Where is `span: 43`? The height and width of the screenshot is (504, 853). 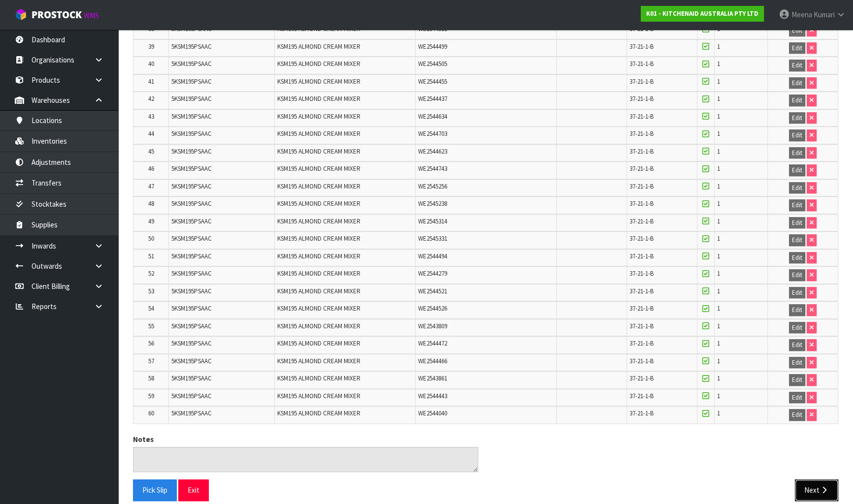 span: 43 is located at coordinates (151, 116).